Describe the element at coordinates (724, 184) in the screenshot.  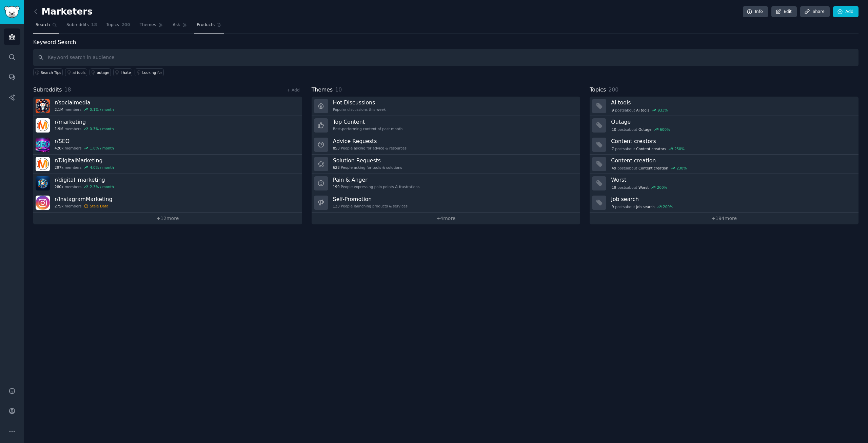
I see `a: Worst19postsaboutWorst200%` at that location.